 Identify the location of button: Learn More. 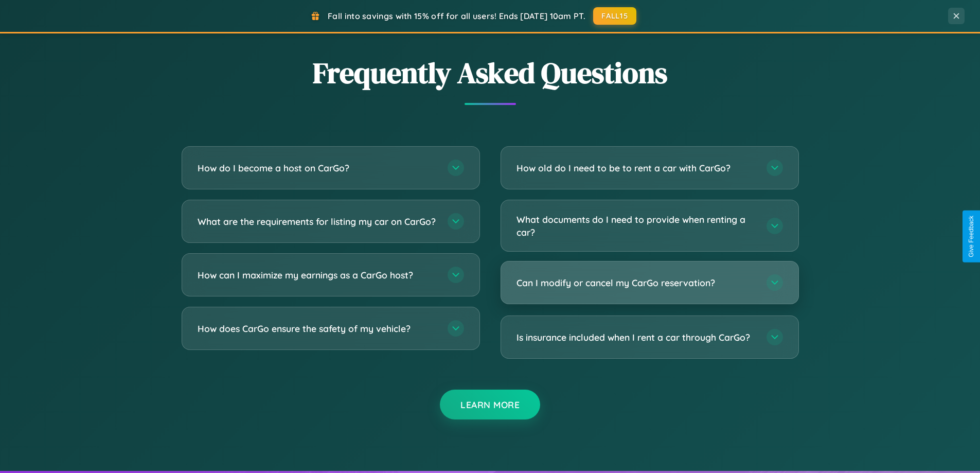
(490, 405).